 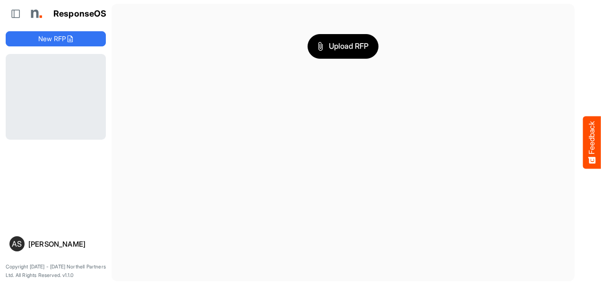 I want to click on img: Northell, so click(x=35, y=14).